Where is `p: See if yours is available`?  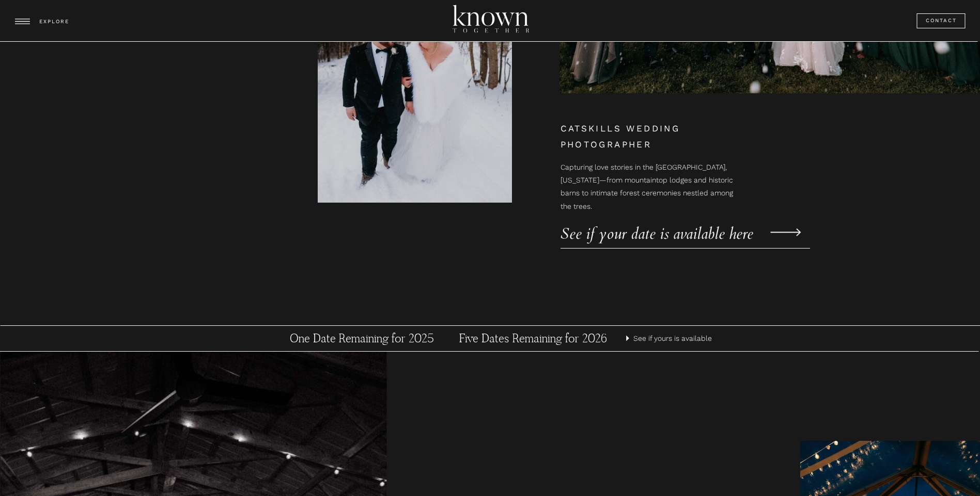
p: See if yours is available is located at coordinates (673, 339).